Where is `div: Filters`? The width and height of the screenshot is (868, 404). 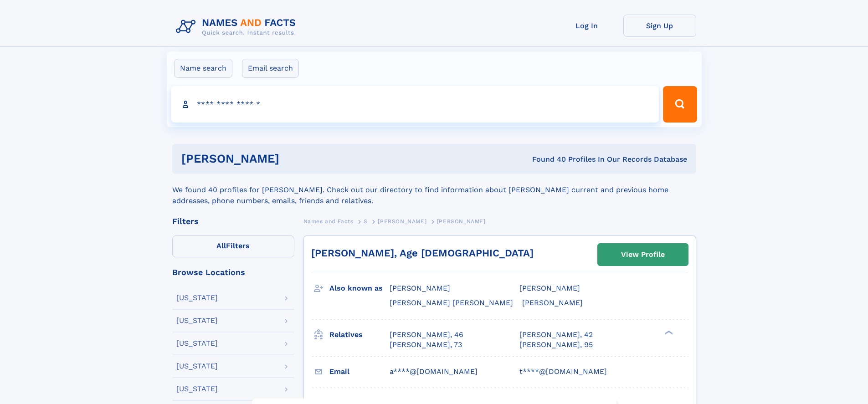
div: Filters is located at coordinates (233, 222).